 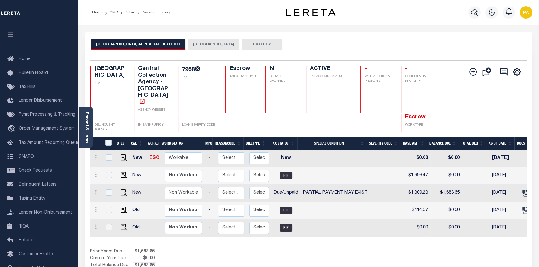 I want to click on span: Bulletin Board, so click(x=33, y=73).